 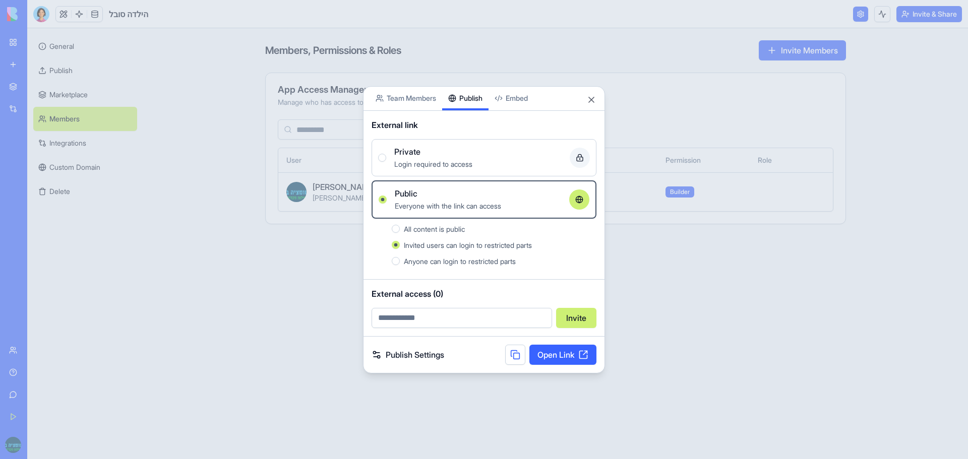 I want to click on span: Everyone with the link can access, so click(x=448, y=206).